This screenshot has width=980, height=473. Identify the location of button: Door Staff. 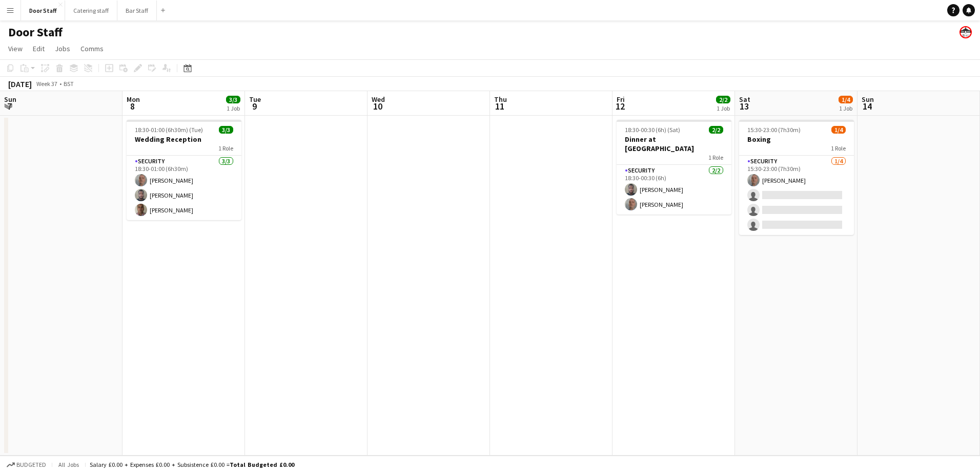
(43, 10).